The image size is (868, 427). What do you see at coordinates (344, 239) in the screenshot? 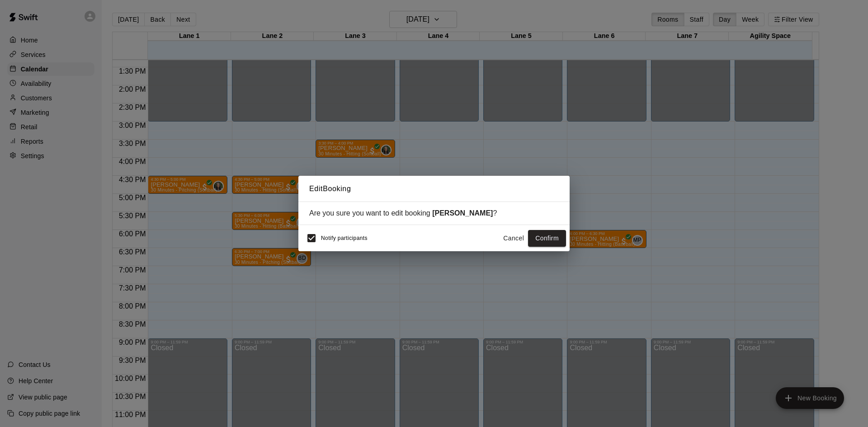
I see `span: Notify participants` at bounding box center [344, 239].